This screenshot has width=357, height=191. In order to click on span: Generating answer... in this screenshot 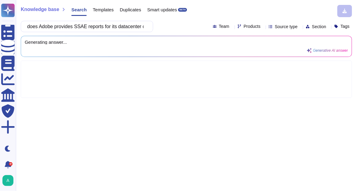, I will do `click(187, 42)`.